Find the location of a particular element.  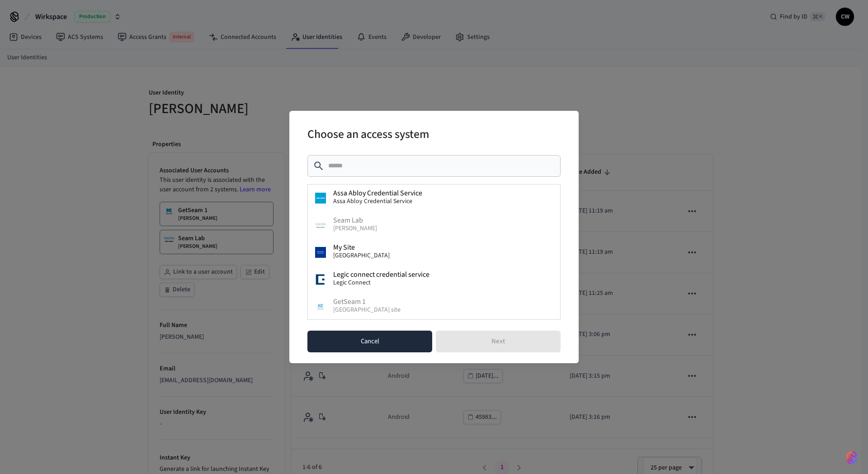

span: Legic Connect is located at coordinates (352, 283).